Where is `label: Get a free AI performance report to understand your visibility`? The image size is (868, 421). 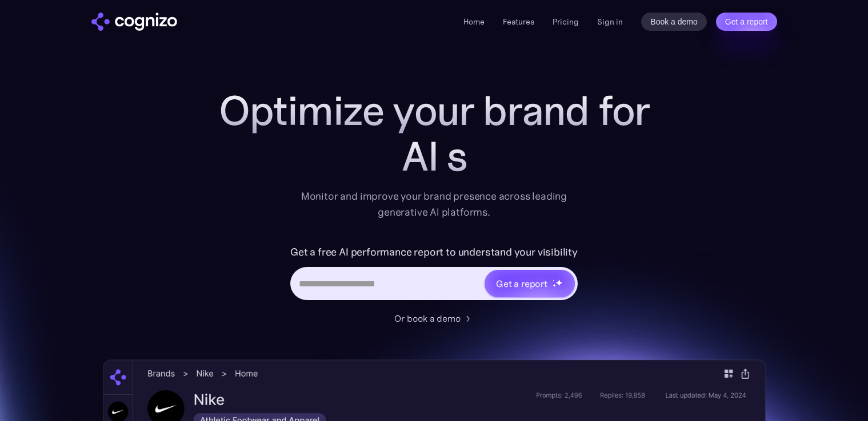 label: Get a free AI performance report to understand your visibility is located at coordinates (433, 252).